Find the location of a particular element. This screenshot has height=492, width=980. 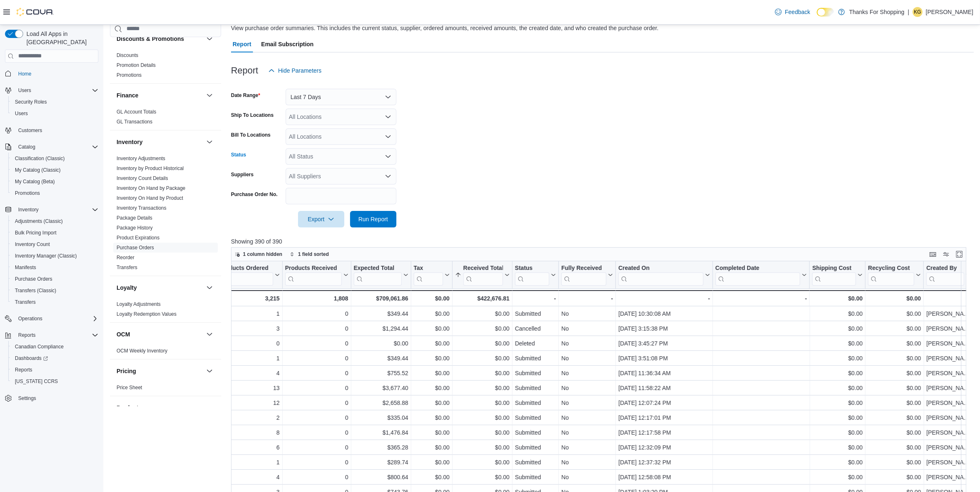

span: Package History is located at coordinates (135, 228).